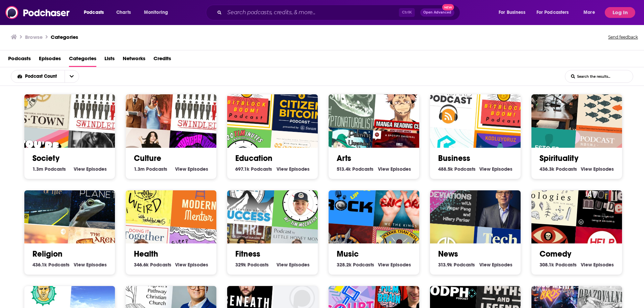 This screenshot has width=644, height=308. I want to click on div: Lionz Den, so click(551, 101).